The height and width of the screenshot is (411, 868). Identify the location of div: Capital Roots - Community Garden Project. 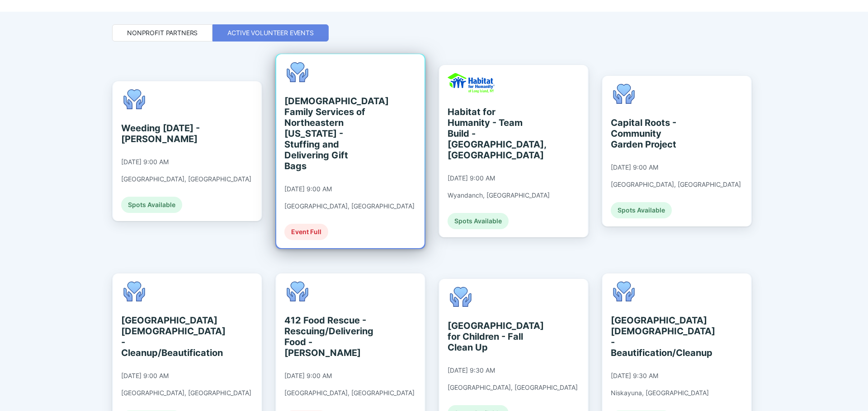
(652, 134).